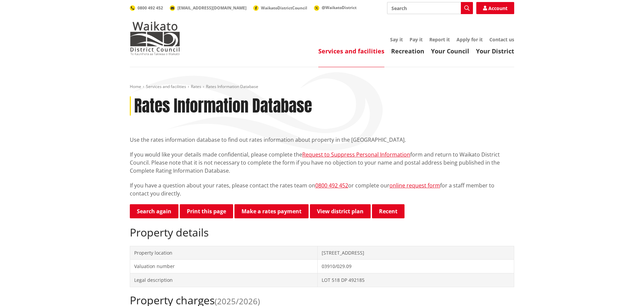  Describe the element at coordinates (502, 39) in the screenshot. I see `a: Contact us` at that location.